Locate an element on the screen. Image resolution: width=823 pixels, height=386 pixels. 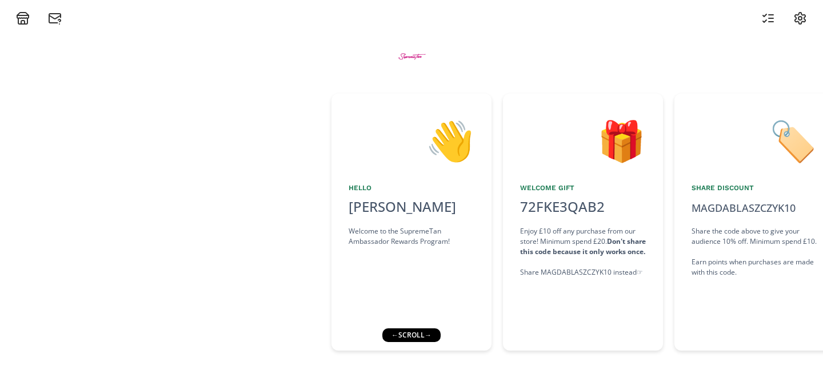
div: Enjoy £10 off any purchase from our store! Minimum spend £20. Share MAGDABLASZCZYK10 instead ☞ is located at coordinates (583, 252).